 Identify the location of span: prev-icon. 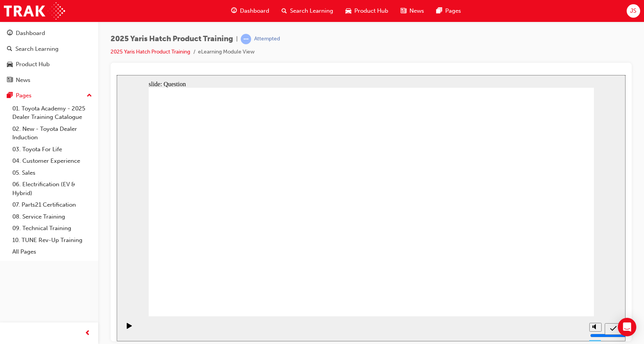
(87, 333).